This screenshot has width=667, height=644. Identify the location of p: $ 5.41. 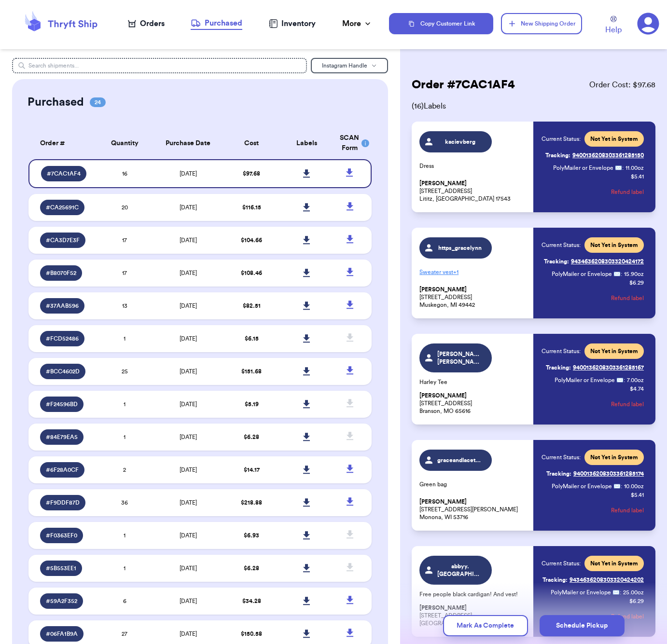
(637, 176).